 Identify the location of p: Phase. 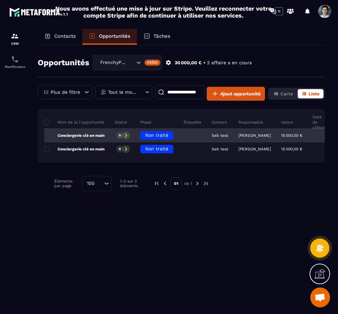
(146, 122).